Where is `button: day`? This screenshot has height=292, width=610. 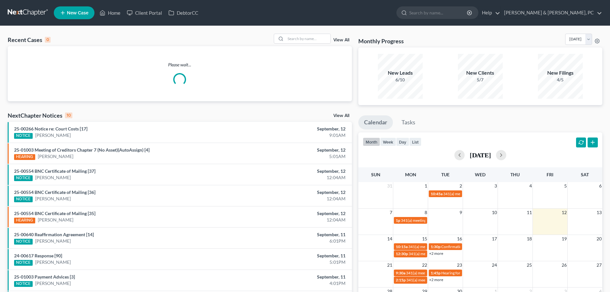 button: day is located at coordinates (402, 141).